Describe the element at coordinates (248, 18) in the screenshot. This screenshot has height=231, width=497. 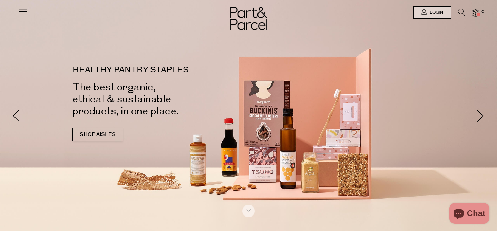
I see `img: Part&Parcel` at that location.